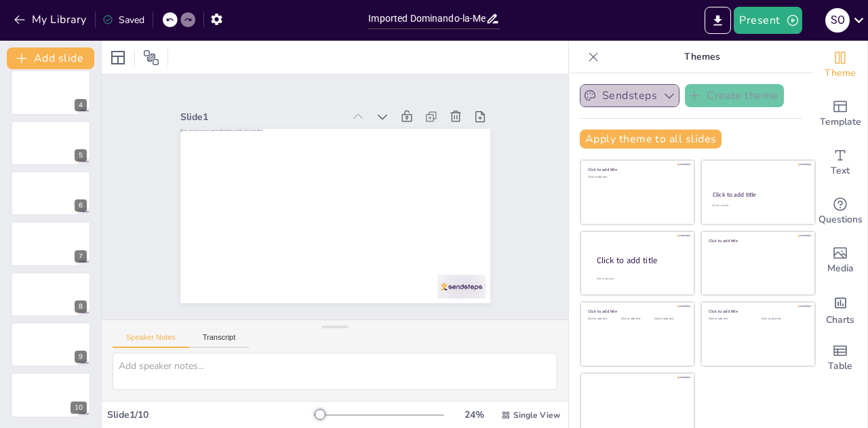 The height and width of the screenshot is (428, 868). What do you see at coordinates (151, 58) in the screenshot?
I see `span: Position` at bounding box center [151, 58].